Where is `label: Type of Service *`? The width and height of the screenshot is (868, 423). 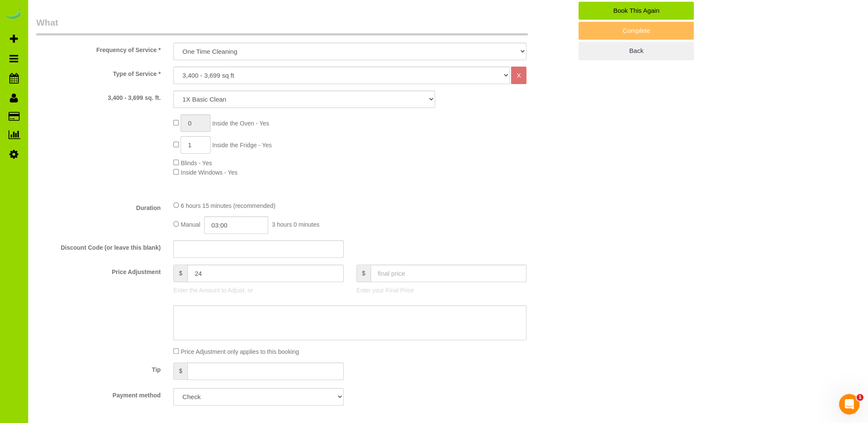
label: Type of Service * is located at coordinates (98, 72).